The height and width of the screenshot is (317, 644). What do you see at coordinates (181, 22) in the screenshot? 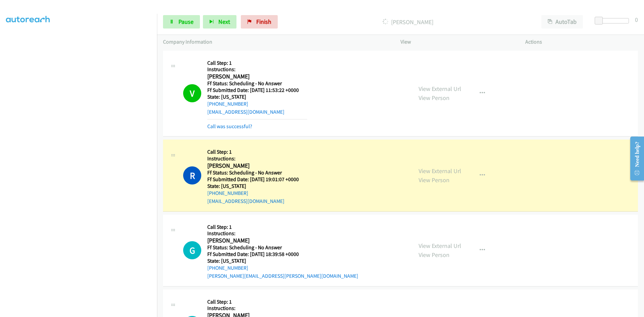
I see `a: Pause` at bounding box center [181, 22].